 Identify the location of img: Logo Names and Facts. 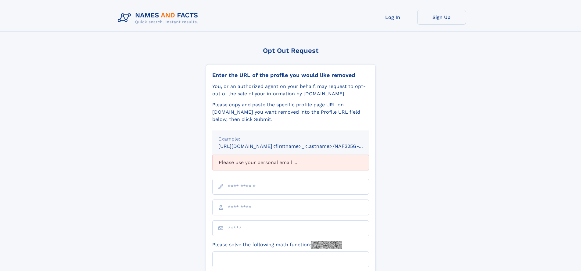
(159, 18).